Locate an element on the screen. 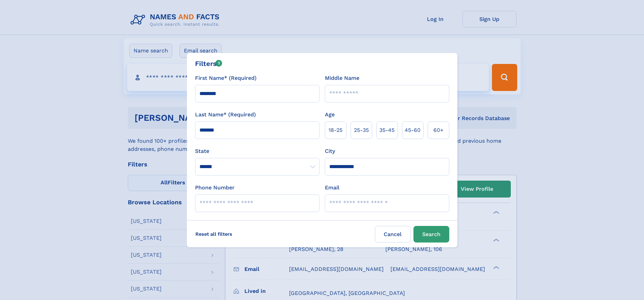  span: 25‑35 is located at coordinates (361, 131).